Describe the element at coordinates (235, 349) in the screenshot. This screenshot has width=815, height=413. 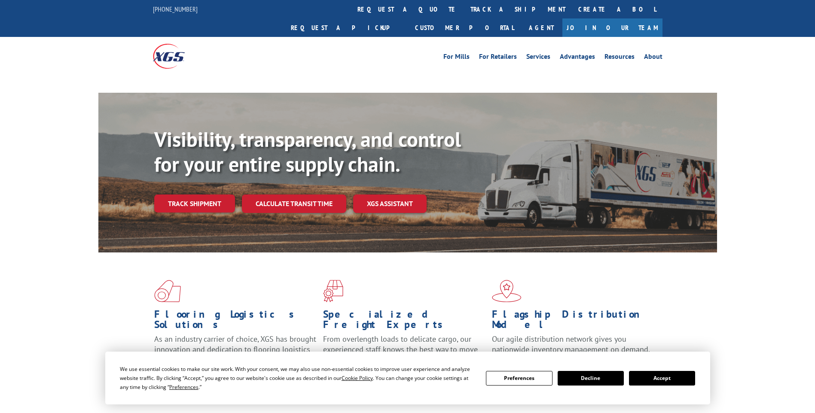
I see `span: As an industry carrier of choice, XGS has brought innovation and dedication to flooring logistics...` at that location.